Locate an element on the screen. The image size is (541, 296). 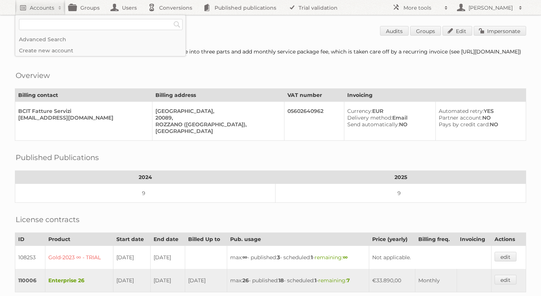
input: Search is located at coordinates (177, 25).